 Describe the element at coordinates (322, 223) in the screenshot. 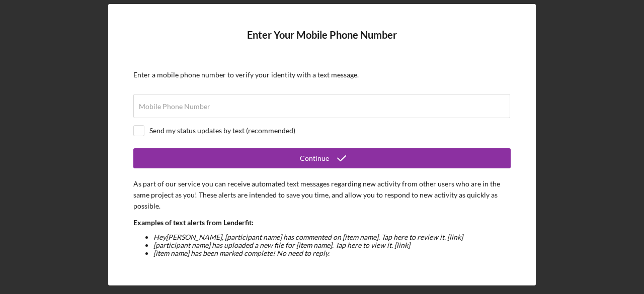

I see `p: Examples of text alerts from Lenderfit:` at that location.